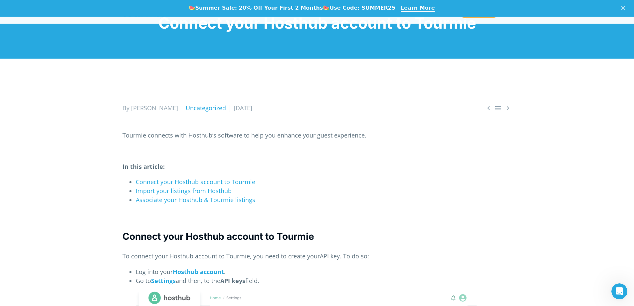 Image resolution: width=634 pixels, height=306 pixels. Describe the element at coordinates (164, 281) in the screenshot. I see `a: Settings` at that location.